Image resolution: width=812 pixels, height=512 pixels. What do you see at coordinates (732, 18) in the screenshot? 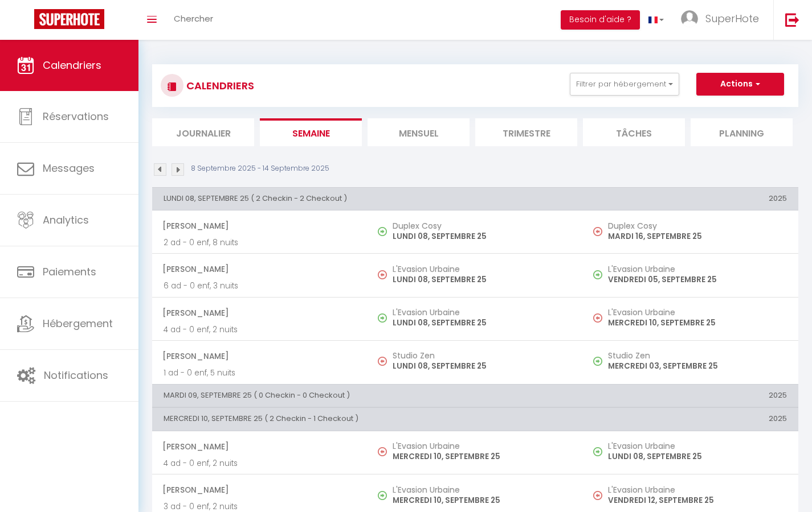
I see `span: SuperHote` at bounding box center [732, 18].